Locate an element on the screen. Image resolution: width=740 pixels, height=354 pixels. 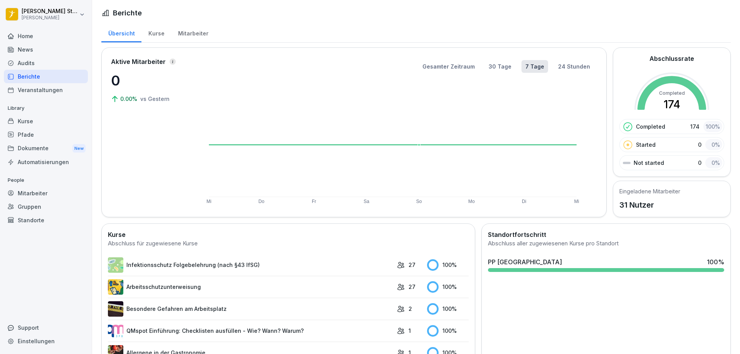
p: Started is located at coordinates (645, 144).